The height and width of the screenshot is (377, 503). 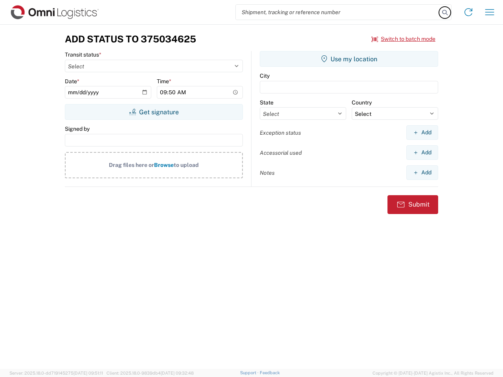 What do you see at coordinates (267, 173) in the screenshot?
I see `label: Notes` at bounding box center [267, 173].